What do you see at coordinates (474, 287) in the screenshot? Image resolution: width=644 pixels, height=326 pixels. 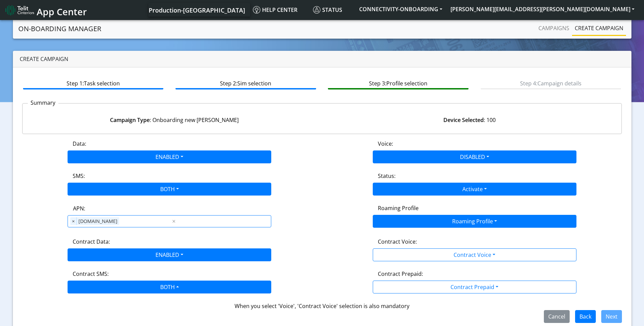 I see `button: Contract Prepaid` at bounding box center [474, 287].